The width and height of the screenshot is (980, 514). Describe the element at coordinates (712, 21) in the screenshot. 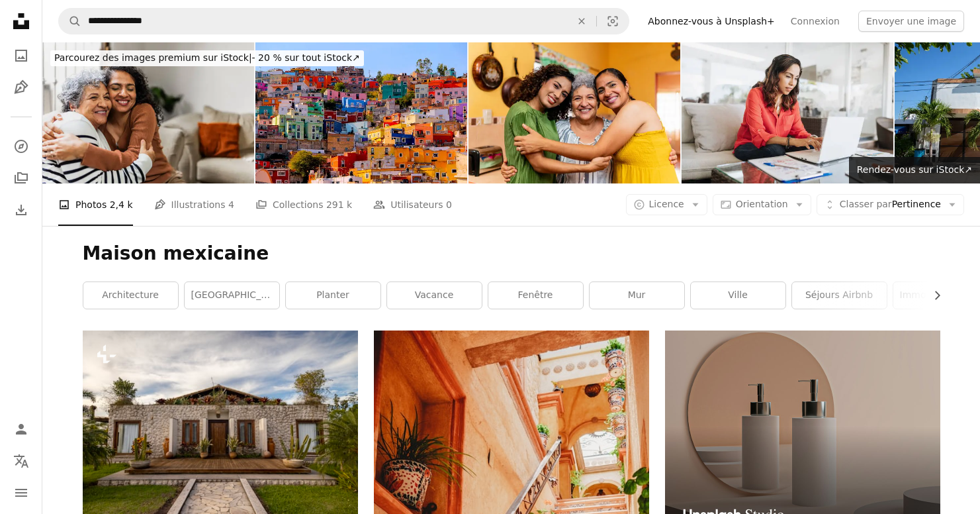

I see `a: Abonnez-vous à Unsplash+` at that location.